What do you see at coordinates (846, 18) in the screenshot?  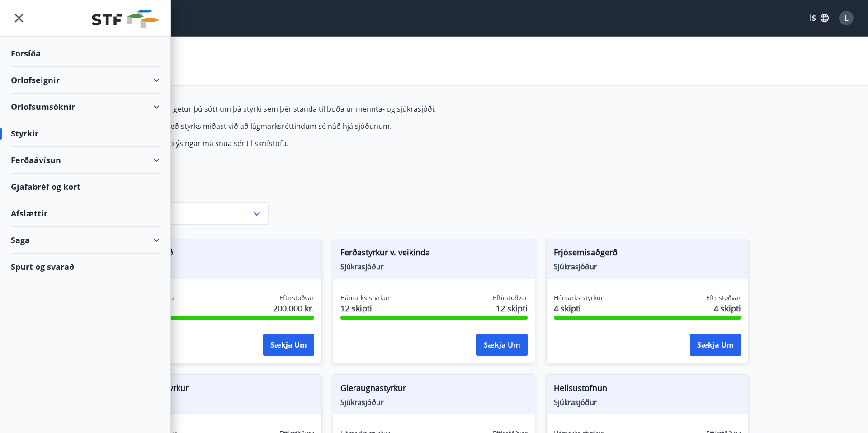 I see `button: L` at bounding box center [846, 18].